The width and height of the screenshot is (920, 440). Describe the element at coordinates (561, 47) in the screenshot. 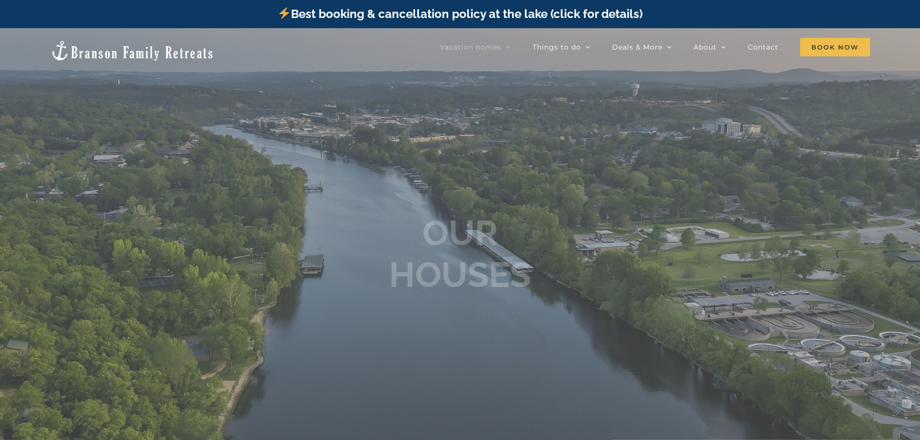

I see `a: Things to do` at that location.